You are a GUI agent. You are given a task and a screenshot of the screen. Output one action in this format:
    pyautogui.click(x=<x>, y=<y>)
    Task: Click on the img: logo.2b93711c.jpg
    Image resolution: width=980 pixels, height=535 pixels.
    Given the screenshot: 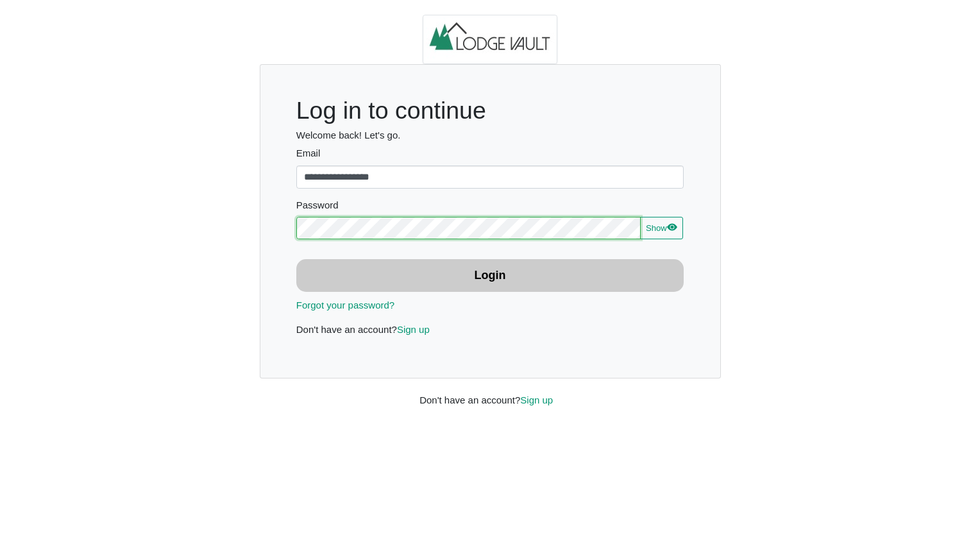 What is the action you would take?
    pyautogui.click(x=490, y=39)
    